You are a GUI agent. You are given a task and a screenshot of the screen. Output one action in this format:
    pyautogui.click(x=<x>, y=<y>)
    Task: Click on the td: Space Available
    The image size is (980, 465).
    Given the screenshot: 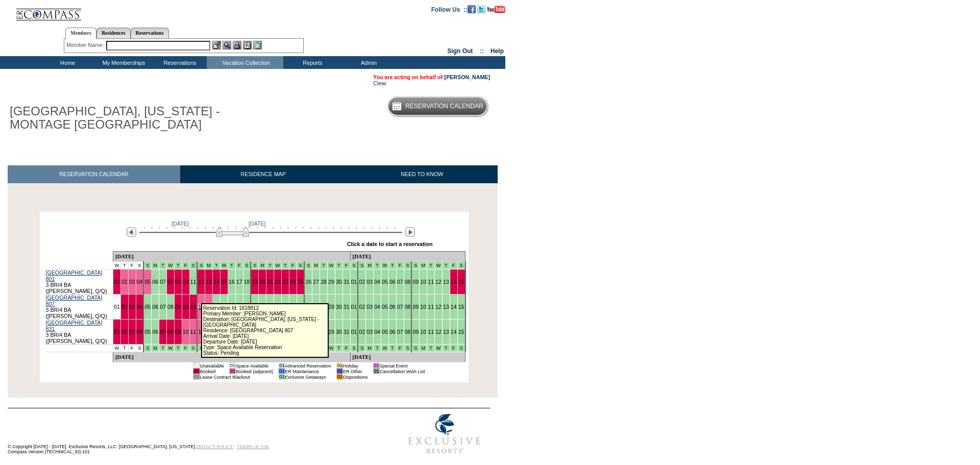 What is the action you would take?
    pyautogui.click(x=255, y=365)
    